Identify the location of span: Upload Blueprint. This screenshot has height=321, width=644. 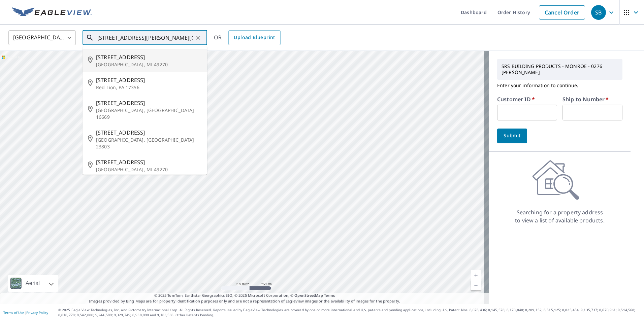
(254, 37).